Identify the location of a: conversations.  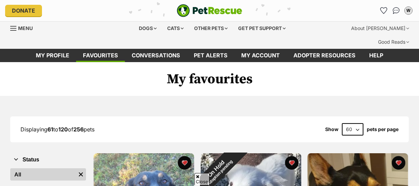
(156, 55).